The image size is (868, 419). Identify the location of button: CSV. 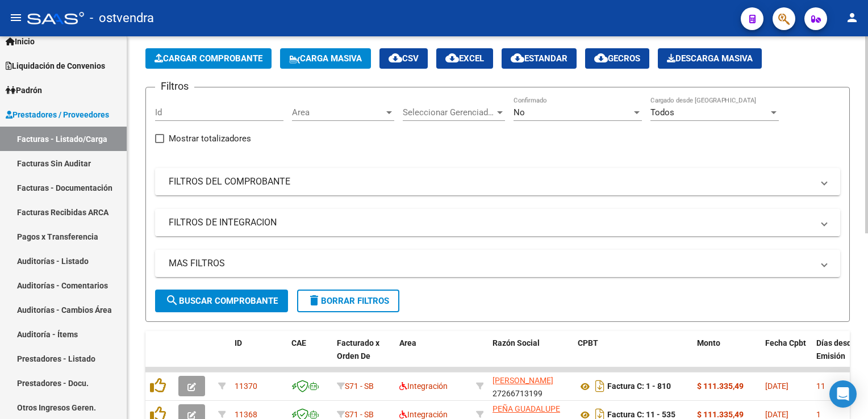
(403, 59).